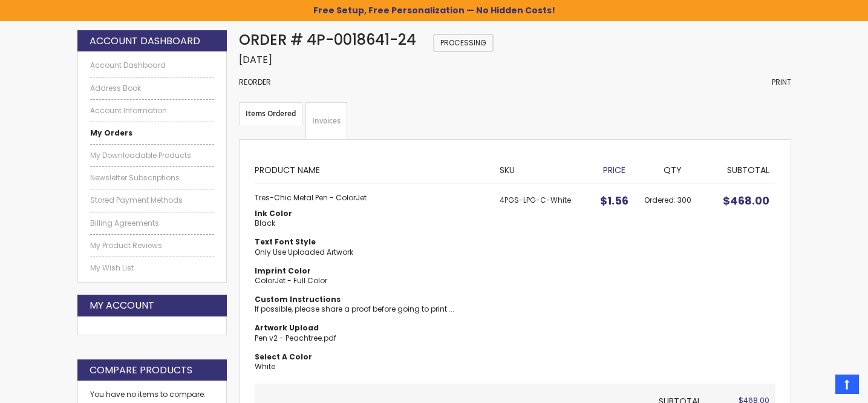 The height and width of the screenshot is (403, 868). What do you see at coordinates (371, 223) in the screenshot?
I see `dd: Black` at bounding box center [371, 223].